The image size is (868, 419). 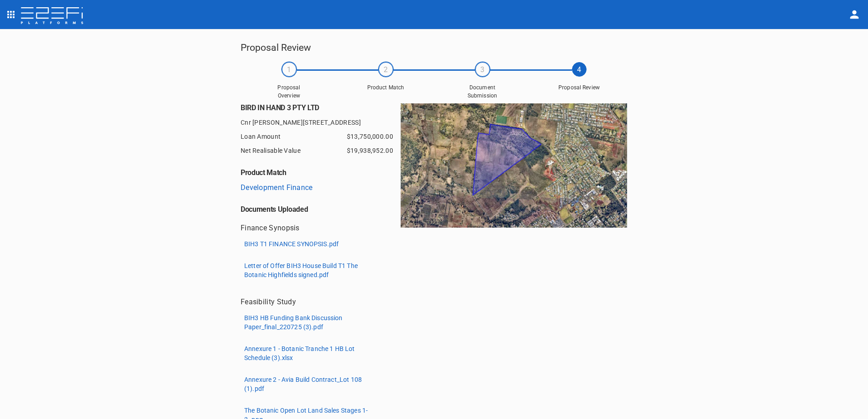 What do you see at coordinates (310, 151) in the screenshot?
I see `span: Net Realisable Value` at bounding box center [310, 151].